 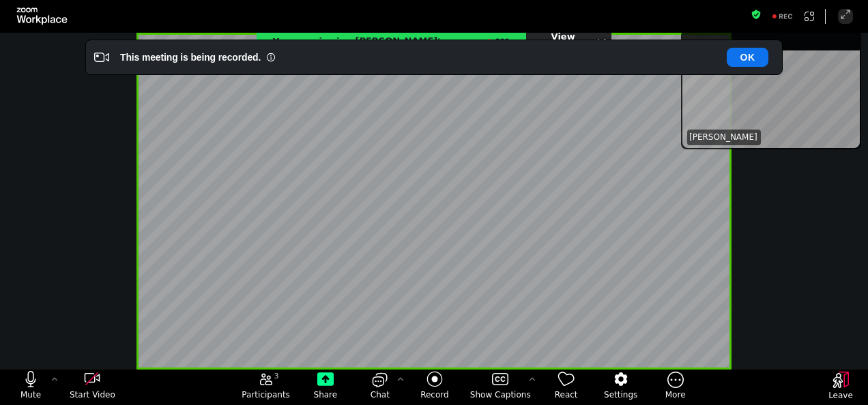 I want to click on span: Record, so click(x=434, y=395).